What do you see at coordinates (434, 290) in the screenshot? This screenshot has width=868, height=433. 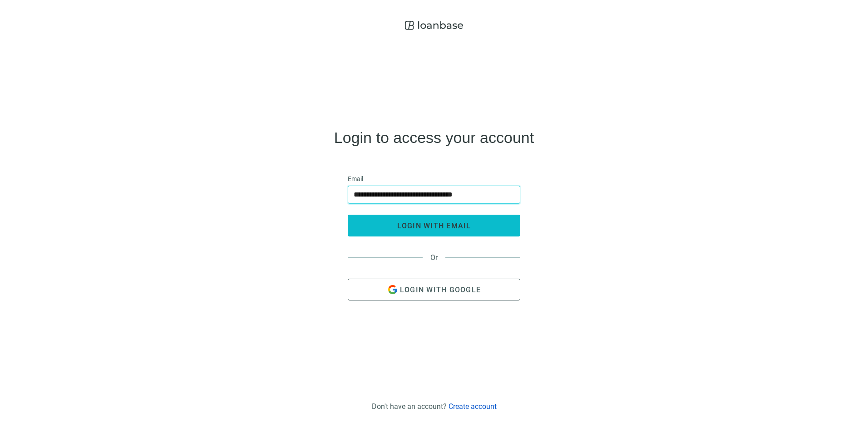 I see `button: Login with Google` at bounding box center [434, 290].